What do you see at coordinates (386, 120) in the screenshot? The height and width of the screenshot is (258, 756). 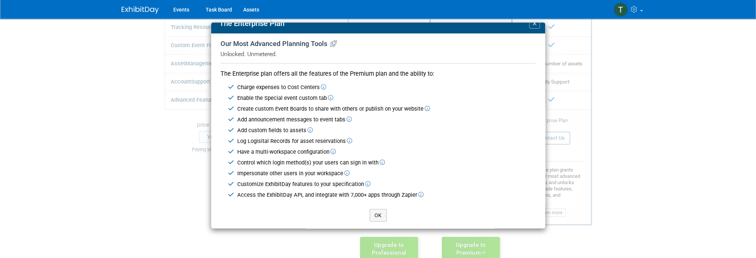 I see `div: Add announcement messages to event tabs` at bounding box center [386, 120].